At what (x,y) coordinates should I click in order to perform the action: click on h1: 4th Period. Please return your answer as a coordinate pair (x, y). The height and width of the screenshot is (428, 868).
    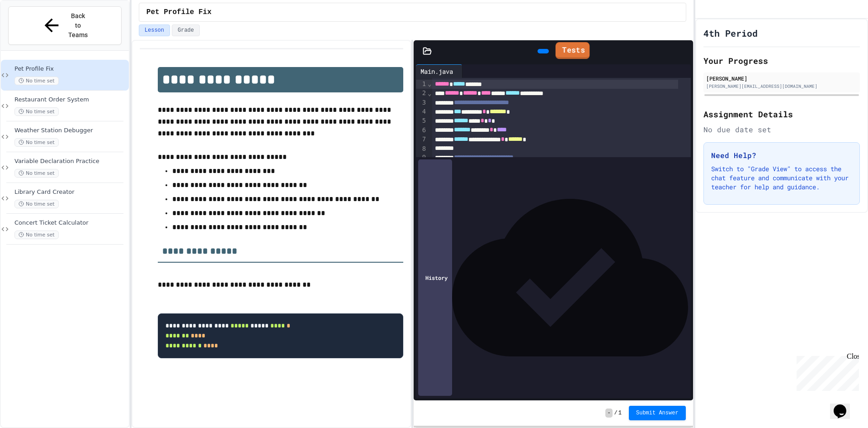
    Looking at the image, I should click on (731, 33).